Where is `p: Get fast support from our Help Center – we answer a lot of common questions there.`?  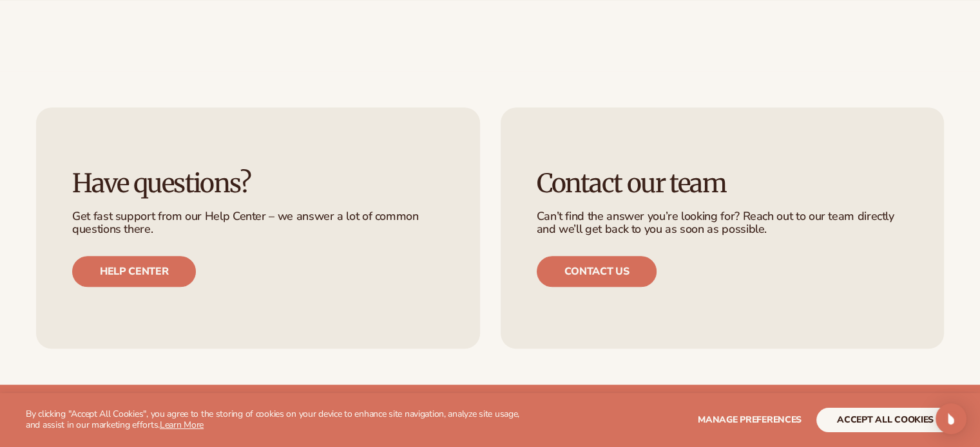
p: Get fast support from our Help Center – we answer a lot of common questions there. is located at coordinates (257, 223).